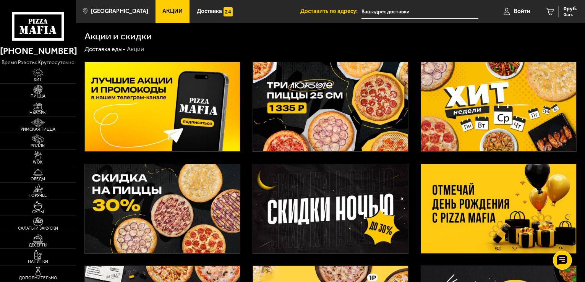 The width and height of the screenshot is (585, 282). I want to click on div: Акции, so click(135, 49).